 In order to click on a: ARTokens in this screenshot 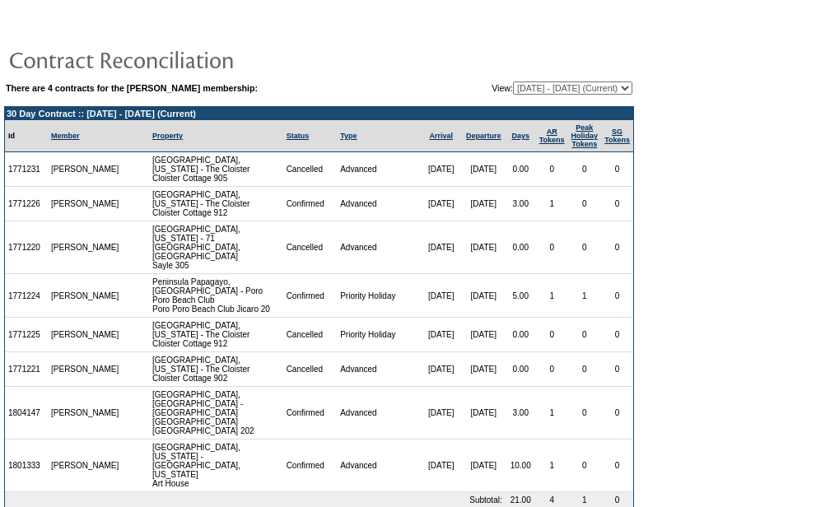, I will do `click(552, 136)`.